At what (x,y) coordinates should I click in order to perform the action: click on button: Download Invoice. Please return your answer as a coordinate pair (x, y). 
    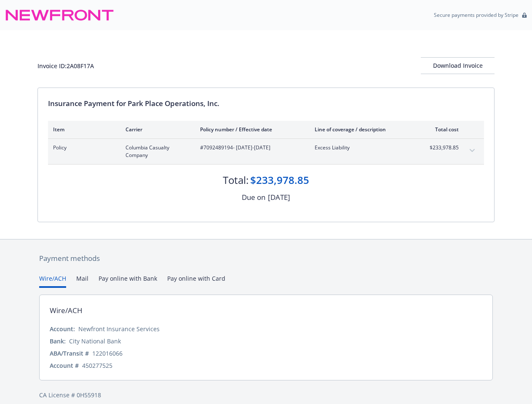
    Looking at the image, I should click on (457, 66).